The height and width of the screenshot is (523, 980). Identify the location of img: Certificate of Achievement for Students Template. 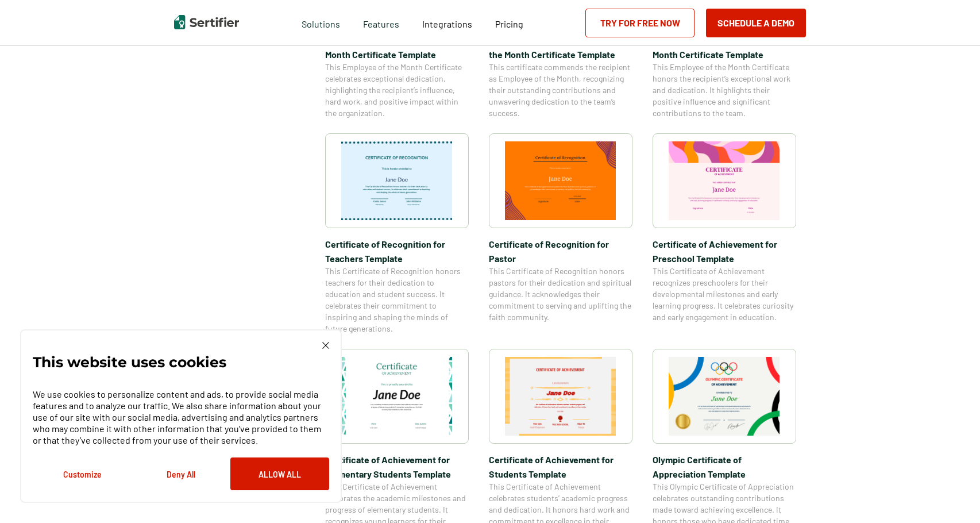
(561, 395).